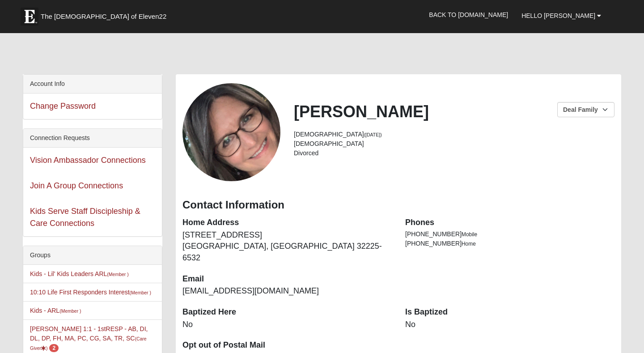 This screenshot has height=353, width=644. Describe the element at coordinates (53, 348) in the screenshot. I see `span: number of pending members` at that location.